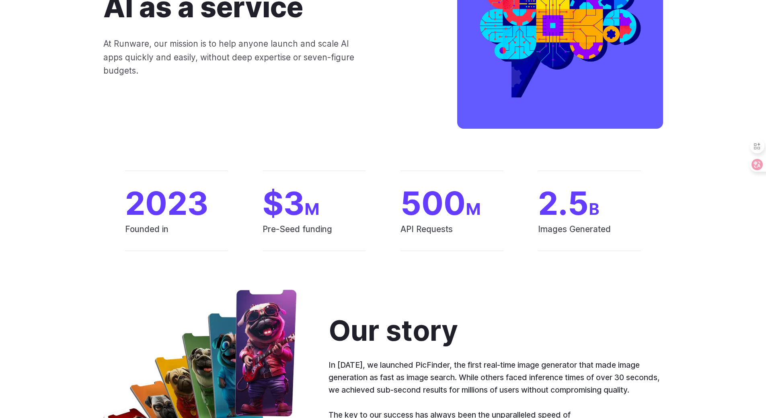 Image resolution: width=766 pixels, height=418 pixels. I want to click on span: B, so click(594, 209).